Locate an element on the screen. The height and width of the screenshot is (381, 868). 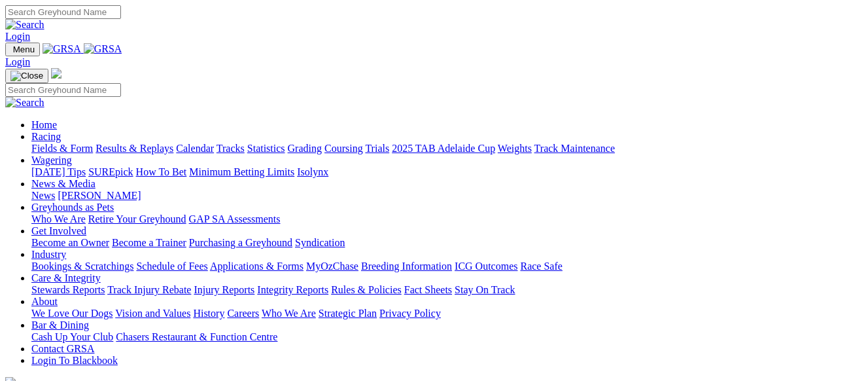
a: Cash Up Your Club is located at coordinates (72, 336).